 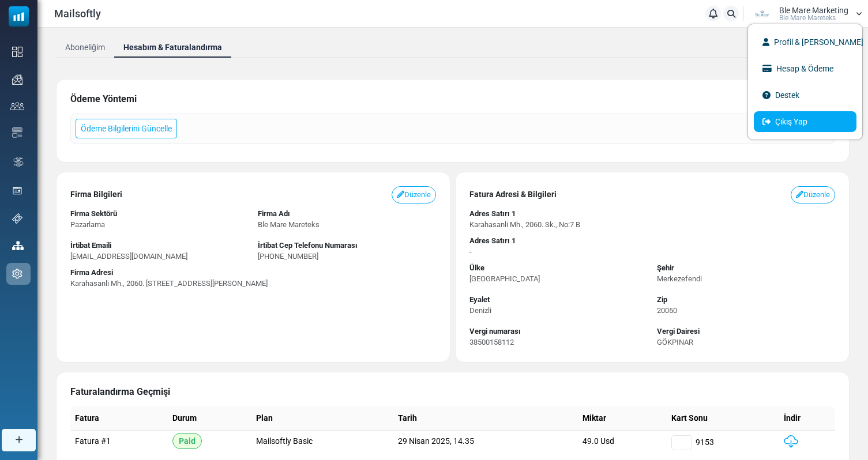 What do you see at coordinates (805, 95) in the screenshot?
I see `a: Destek` at bounding box center [805, 95].